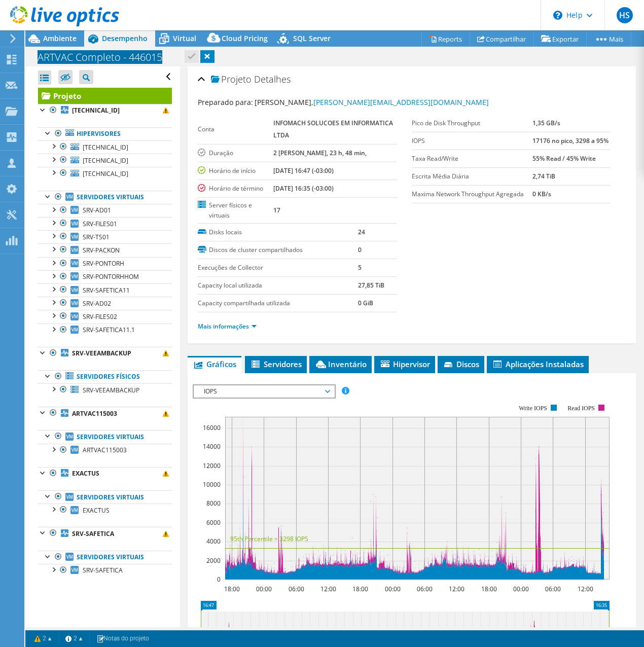 The height and width of the screenshot is (647, 644). I want to click on text: 12000, so click(211, 466).